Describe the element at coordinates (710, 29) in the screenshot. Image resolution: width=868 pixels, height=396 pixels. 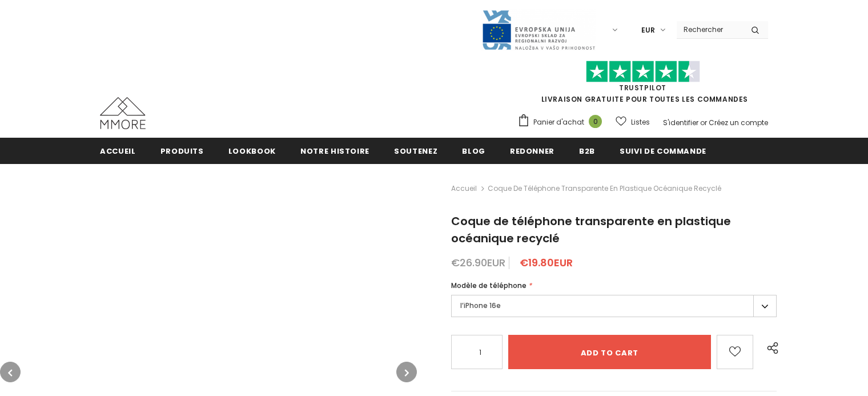
I see `input: Search Site` at that location.